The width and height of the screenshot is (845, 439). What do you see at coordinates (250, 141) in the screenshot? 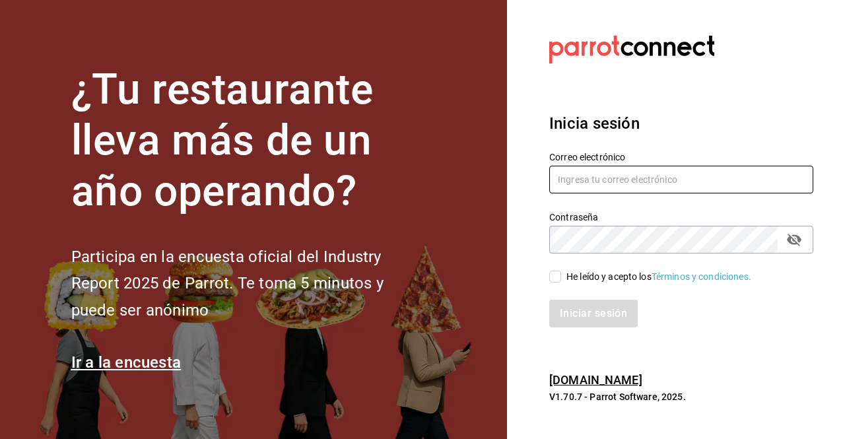
I see `h1: ¿Tu restaurante lleva más de un año operando?` at bounding box center [250, 141].